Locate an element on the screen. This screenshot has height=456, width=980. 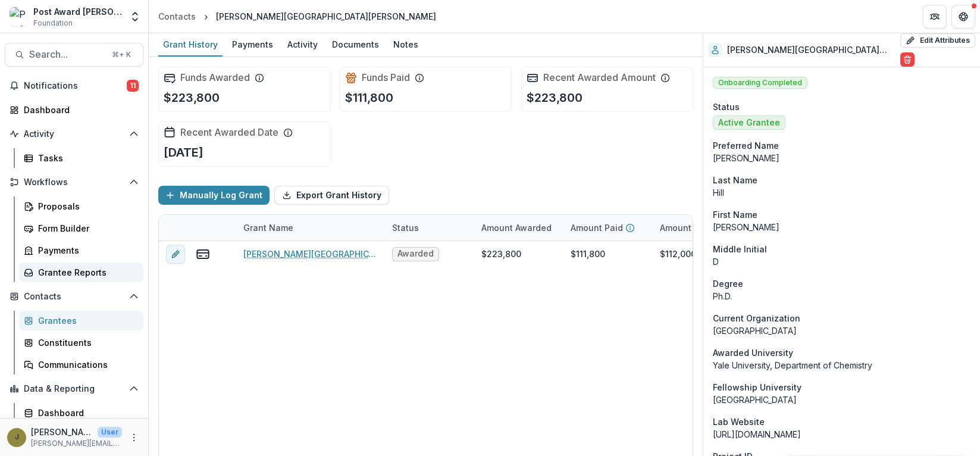
a: Documents is located at coordinates (355, 45).